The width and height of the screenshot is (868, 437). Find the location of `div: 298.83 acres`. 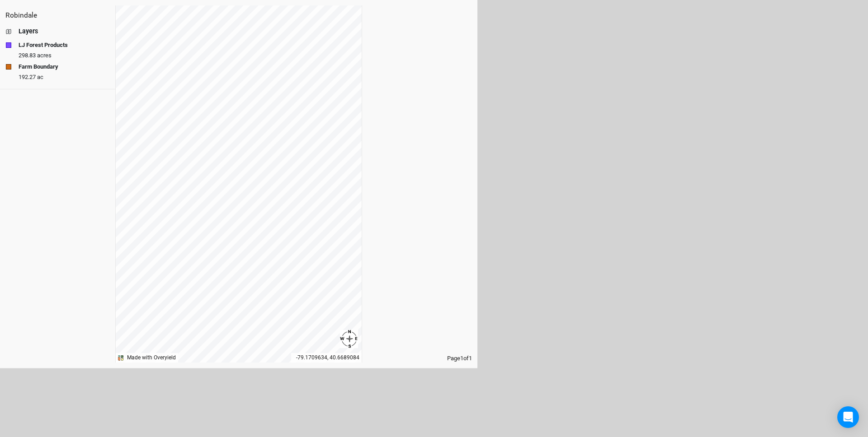

div: 298.83 acres is located at coordinates (63, 56).